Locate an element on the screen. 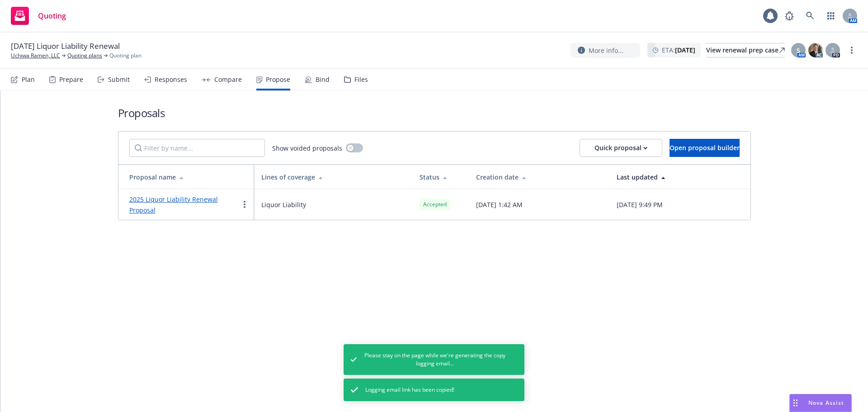 The image size is (868, 412). h1: Proposals is located at coordinates (435, 113).